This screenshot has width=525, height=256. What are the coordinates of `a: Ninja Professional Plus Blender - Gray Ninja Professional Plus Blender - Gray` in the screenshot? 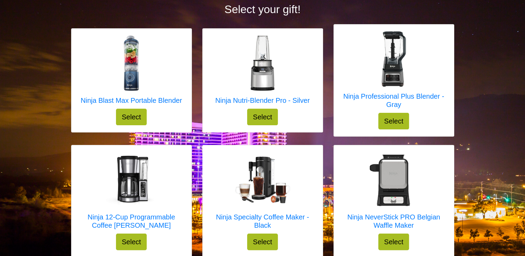 It's located at (394, 72).